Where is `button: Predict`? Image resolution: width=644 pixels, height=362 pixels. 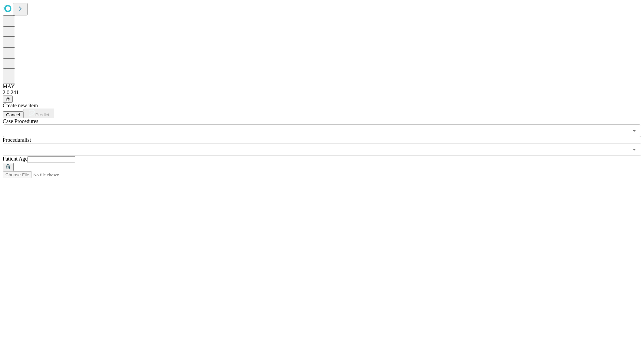 button: Predict is located at coordinates (39, 113).